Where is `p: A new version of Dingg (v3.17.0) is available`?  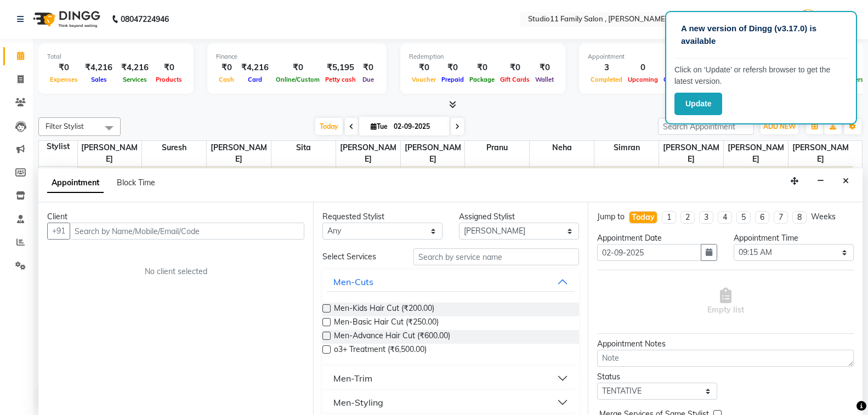
p: A new version of Dingg (v3.17.0) is available is located at coordinates (762, 35).